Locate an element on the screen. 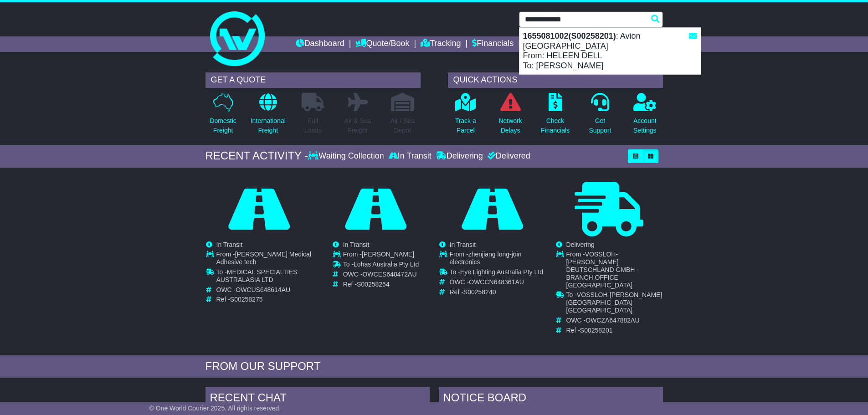 This screenshot has width=868, height=415. p: Domestic Freight is located at coordinates (223, 126).